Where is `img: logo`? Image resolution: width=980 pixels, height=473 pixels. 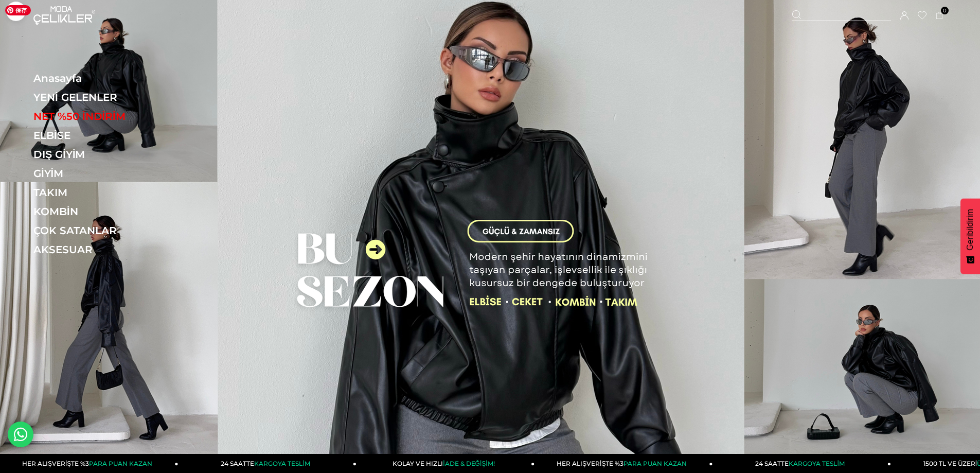 img: logo is located at coordinates (64, 16).